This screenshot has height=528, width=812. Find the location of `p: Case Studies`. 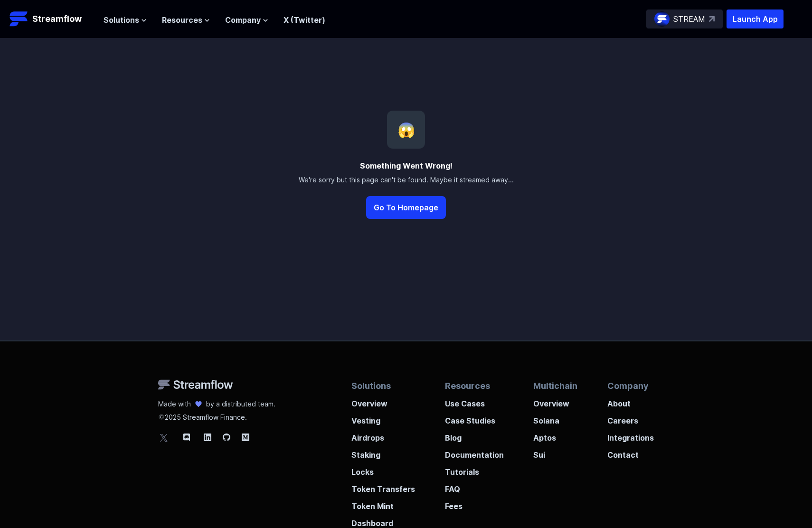

p: Case Studies is located at coordinates (474, 418).